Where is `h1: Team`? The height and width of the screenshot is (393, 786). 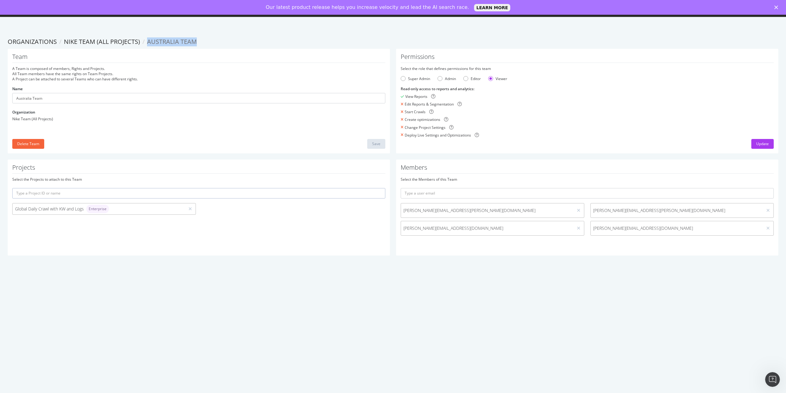
h1: Team is located at coordinates (199, 58).